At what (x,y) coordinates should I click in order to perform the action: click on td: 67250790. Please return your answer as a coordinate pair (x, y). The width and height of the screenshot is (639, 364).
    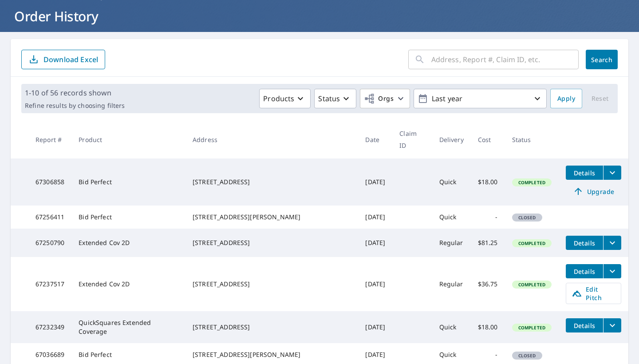
    Looking at the image, I should click on (50, 243).